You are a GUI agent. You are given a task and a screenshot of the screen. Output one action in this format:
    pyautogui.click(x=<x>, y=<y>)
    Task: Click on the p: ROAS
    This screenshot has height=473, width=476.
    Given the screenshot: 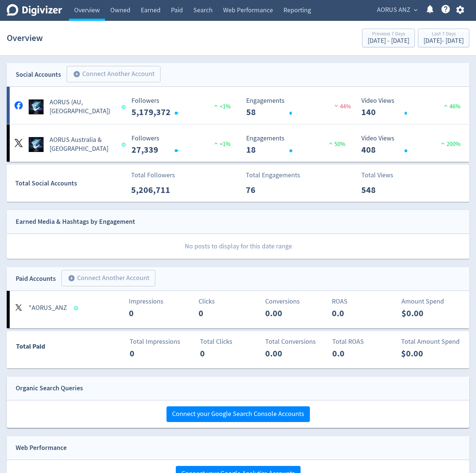 What is the action you would take?
    pyautogui.click(x=366, y=301)
    